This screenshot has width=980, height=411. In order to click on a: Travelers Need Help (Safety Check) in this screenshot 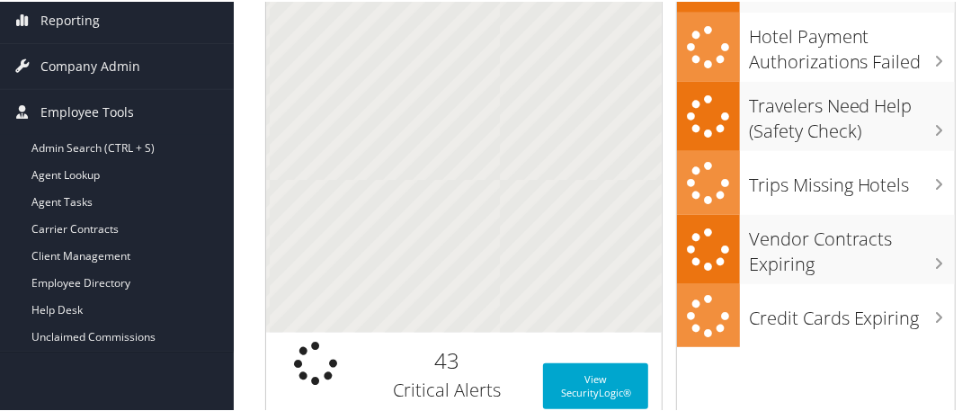, I will do `click(816, 114)`.